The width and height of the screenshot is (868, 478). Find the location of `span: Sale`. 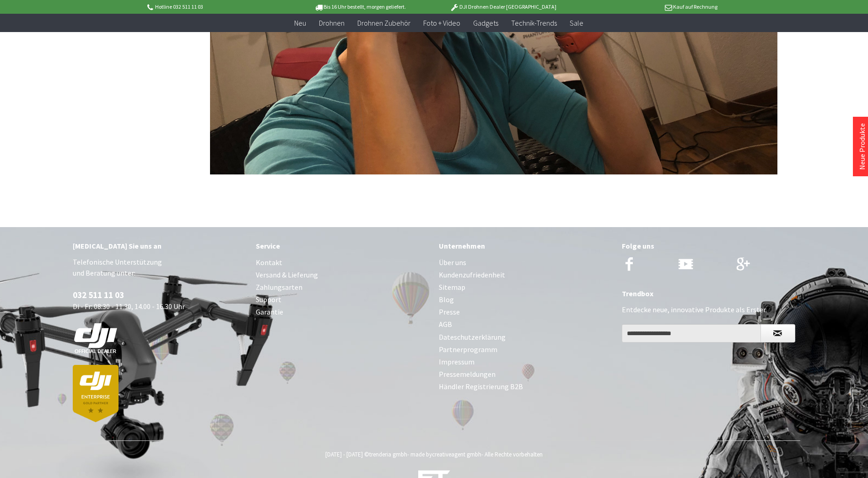

span: Sale is located at coordinates (576, 23).